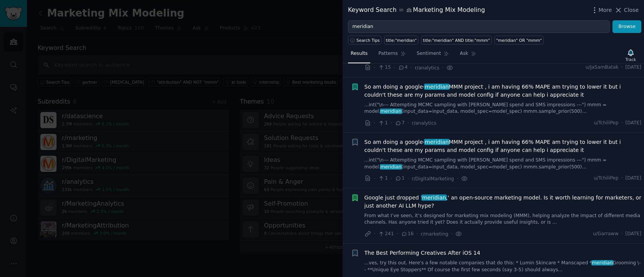 The image size is (644, 277). Describe the element at coordinates (503, 267) in the screenshot. I see `a: ...ves, try this out. Here's a few notable companies that do this: * Lumin Skincare * Manscaped *...` at that location.